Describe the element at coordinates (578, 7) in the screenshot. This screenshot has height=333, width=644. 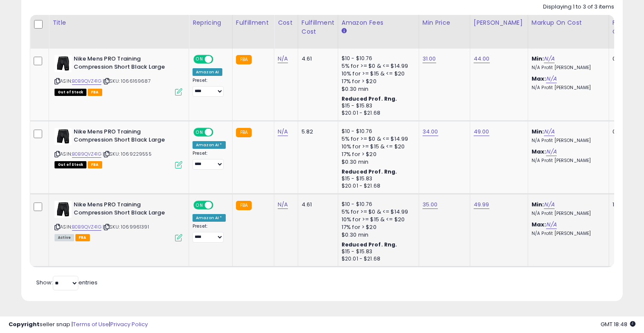
I see `div: Displaying 1 to 3 of 3 items` at that location.